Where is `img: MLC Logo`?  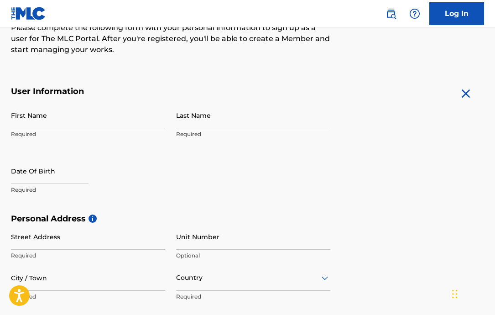
img: MLC Logo is located at coordinates (28, 13).